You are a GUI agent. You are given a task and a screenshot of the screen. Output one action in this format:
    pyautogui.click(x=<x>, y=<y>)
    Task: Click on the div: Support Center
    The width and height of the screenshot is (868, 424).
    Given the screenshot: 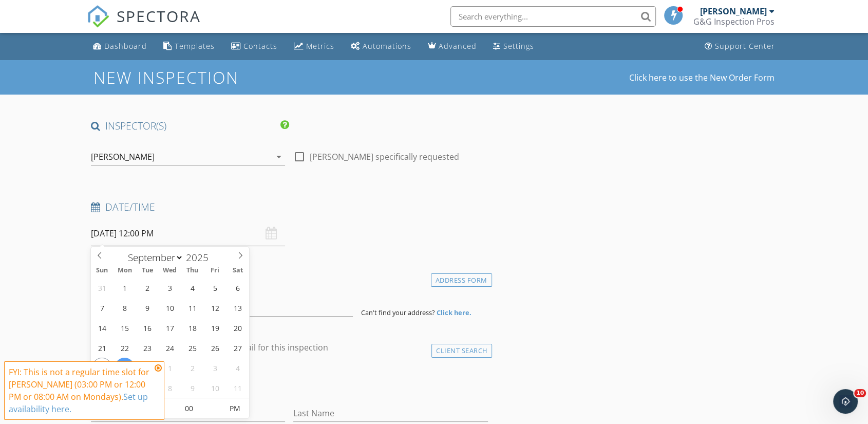 What is the action you would take?
    pyautogui.click(x=745, y=45)
    